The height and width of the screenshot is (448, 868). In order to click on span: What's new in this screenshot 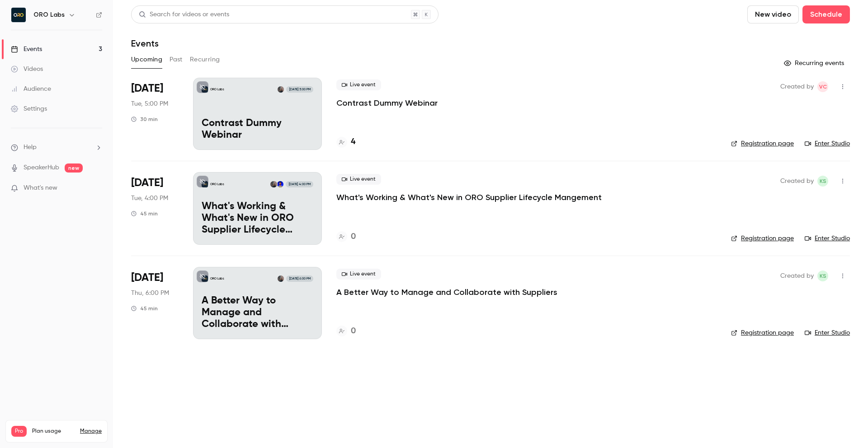, I will do `click(40, 188)`.